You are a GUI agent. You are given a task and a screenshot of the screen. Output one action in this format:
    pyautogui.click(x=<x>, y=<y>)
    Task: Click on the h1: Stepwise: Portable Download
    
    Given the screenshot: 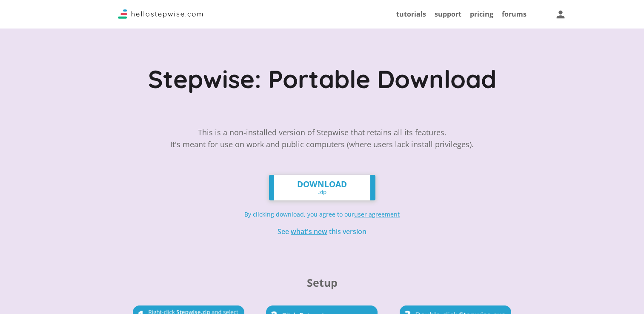 What is the action you would take?
    pyautogui.click(x=322, y=82)
    